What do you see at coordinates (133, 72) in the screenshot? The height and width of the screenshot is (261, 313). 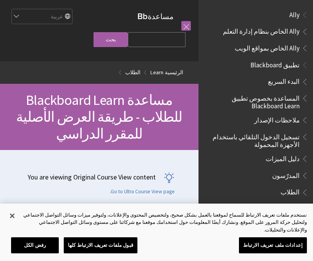 I see `a: الطلاب` at bounding box center [133, 72].